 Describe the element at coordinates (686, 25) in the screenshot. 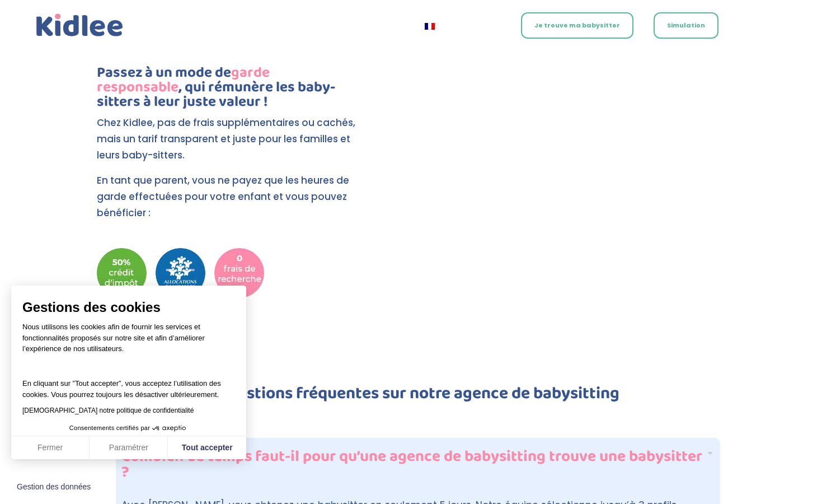

I see `a: Simulation` at that location.